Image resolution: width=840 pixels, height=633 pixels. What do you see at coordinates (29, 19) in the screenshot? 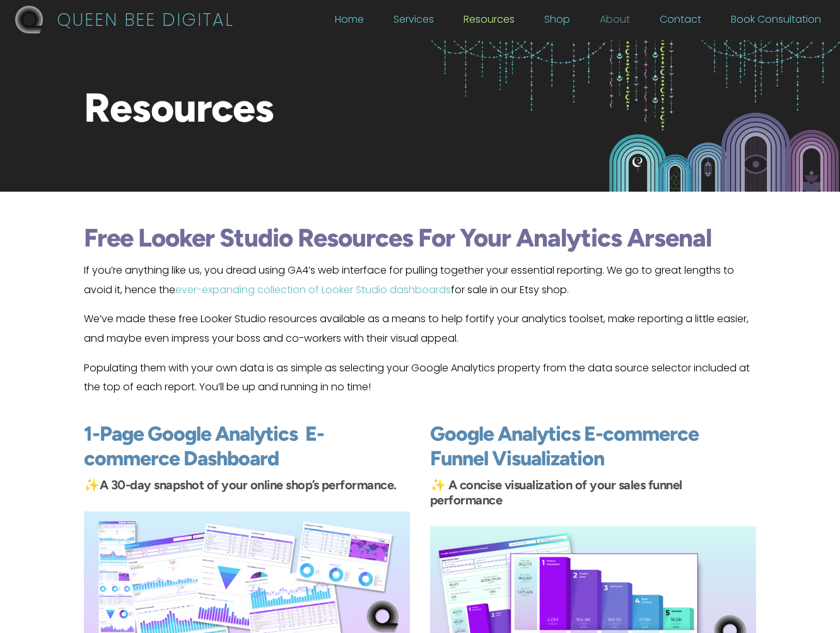
I see `img: QBD Logo` at bounding box center [29, 19].